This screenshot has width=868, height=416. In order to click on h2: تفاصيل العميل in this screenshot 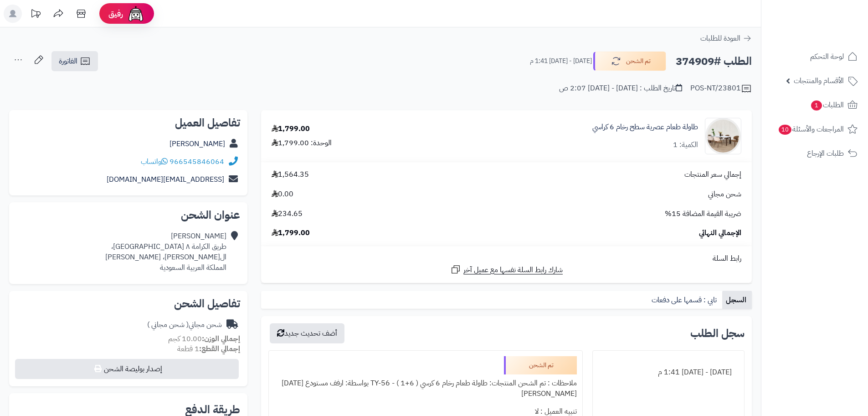, I will do `click(128, 123)`.